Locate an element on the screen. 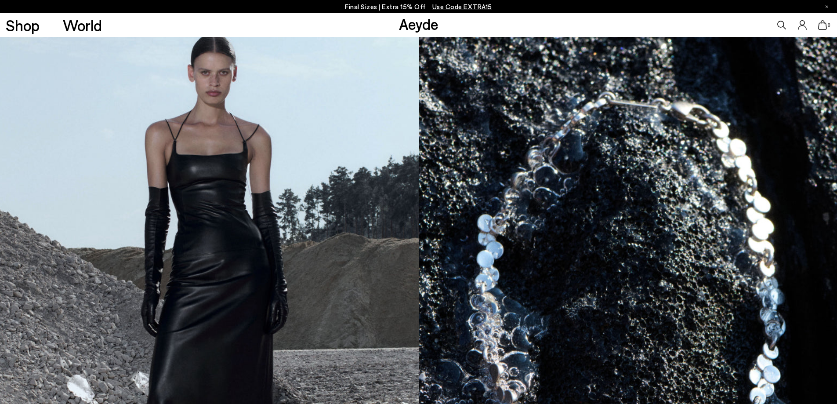  p: Final Sizes | Extra 15% Off is located at coordinates (418, 7).